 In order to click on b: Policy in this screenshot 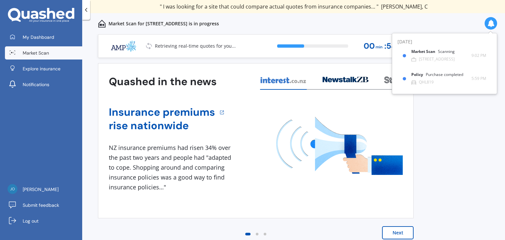, I will do `click(419, 75)`.